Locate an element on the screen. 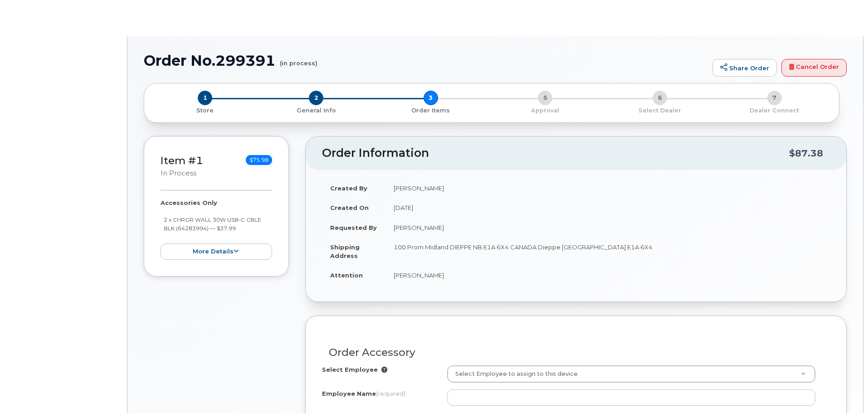 This screenshot has height=413, width=868. a: Cancel Order is located at coordinates (814, 68).